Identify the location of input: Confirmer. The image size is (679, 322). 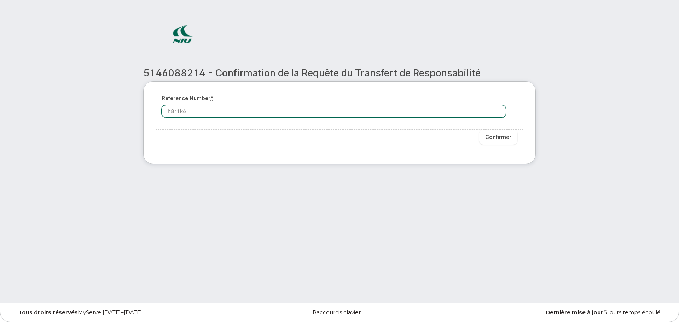
(498, 137).